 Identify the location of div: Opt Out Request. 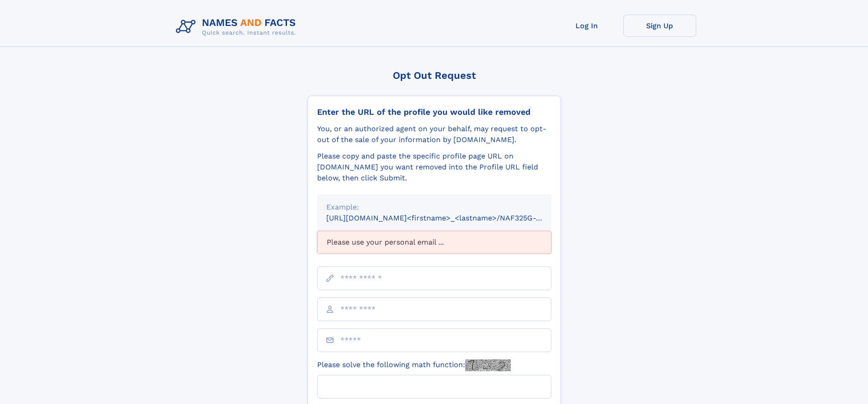
(434, 75).